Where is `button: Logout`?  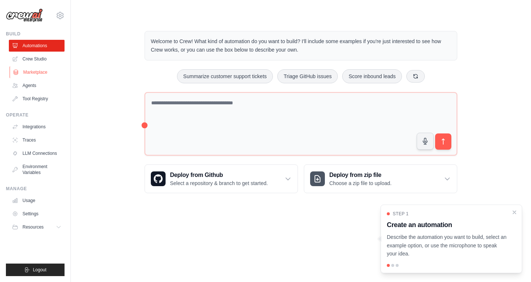 button: Logout is located at coordinates (35, 270).